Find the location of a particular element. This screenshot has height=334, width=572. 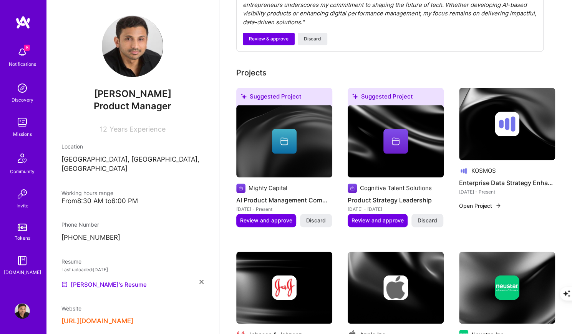

div: Tokens is located at coordinates (22, 238).